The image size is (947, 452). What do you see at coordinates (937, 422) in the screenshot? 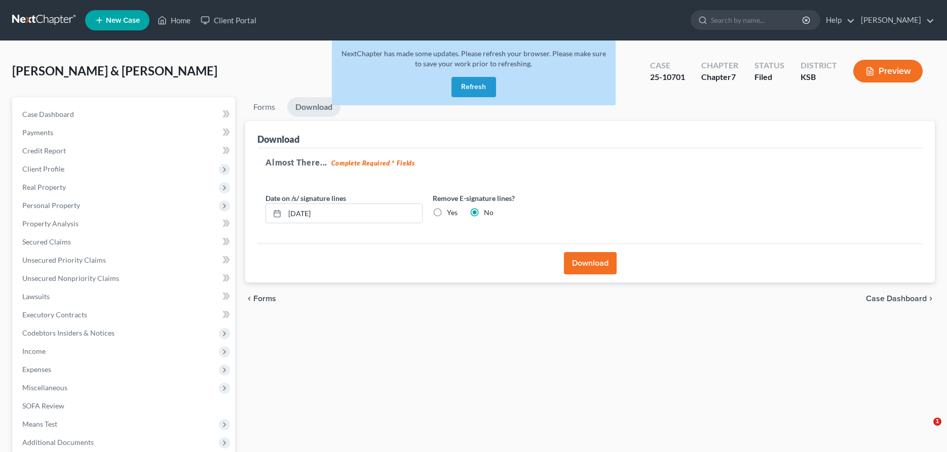
I see `span: 1` at bounding box center [937, 422].